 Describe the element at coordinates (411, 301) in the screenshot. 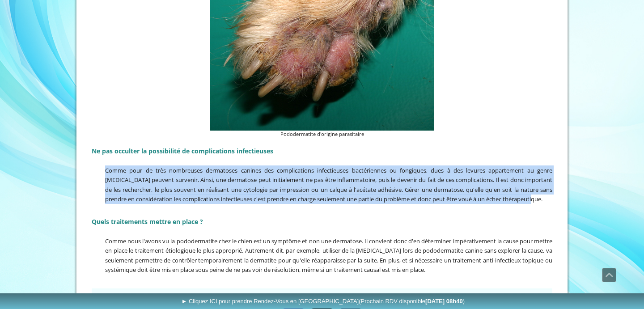

I see `span: (Prochain RDV disponible )` at that location.